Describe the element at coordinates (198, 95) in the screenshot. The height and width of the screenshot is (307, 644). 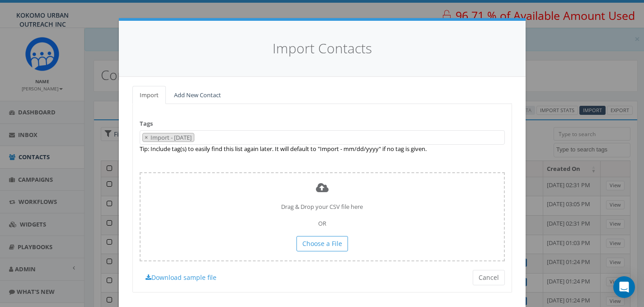
I see `a: Add New Contact` at that location.